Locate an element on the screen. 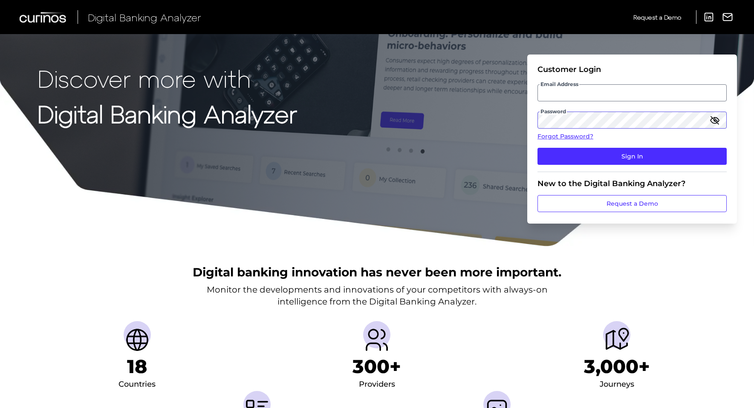 Image resolution: width=754 pixels, height=408 pixels. span: Request a Demo is located at coordinates (657, 17).